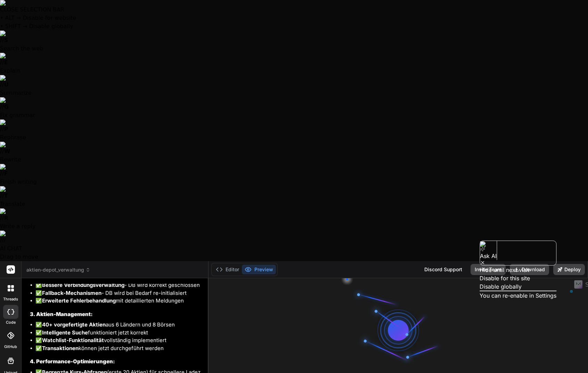 Image resolution: width=588 pixels, height=373 pixels. What do you see at coordinates (10, 299) in the screenshot?
I see `label: threads` at bounding box center [10, 299].